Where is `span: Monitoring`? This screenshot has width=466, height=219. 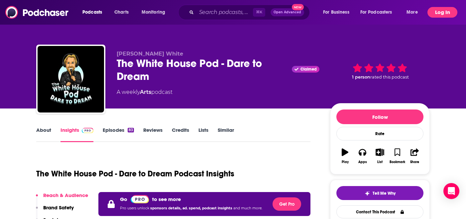 span: Monitoring is located at coordinates (153, 12).